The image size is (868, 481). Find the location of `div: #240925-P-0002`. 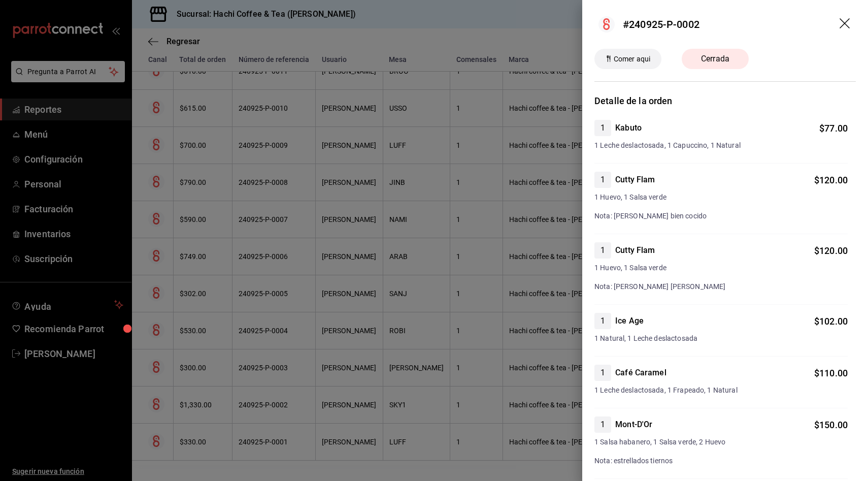

div: #240925-P-0002 is located at coordinates (661, 24).